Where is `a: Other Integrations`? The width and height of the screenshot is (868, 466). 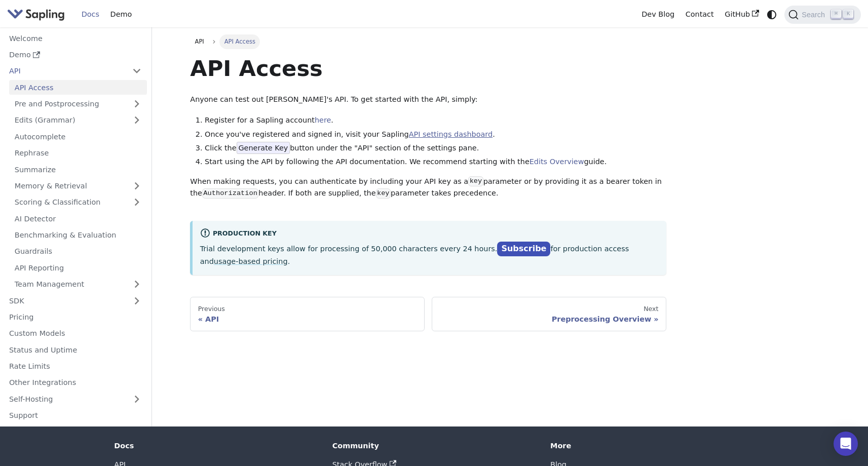 a: Other Integrations is located at coordinates (75, 382).